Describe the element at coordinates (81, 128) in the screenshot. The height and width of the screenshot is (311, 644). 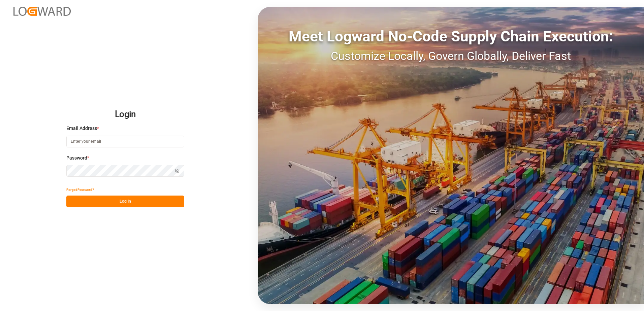
I see `span: Email Address` at that location.